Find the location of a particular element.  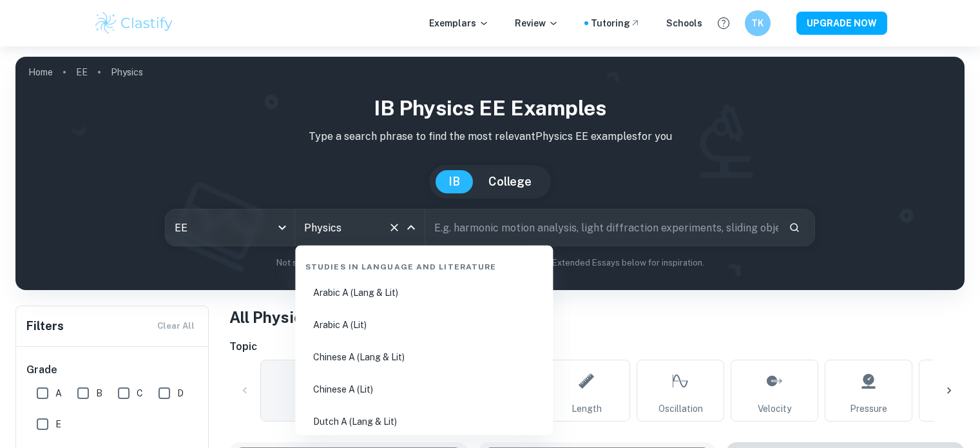

button: IB is located at coordinates (454, 182).